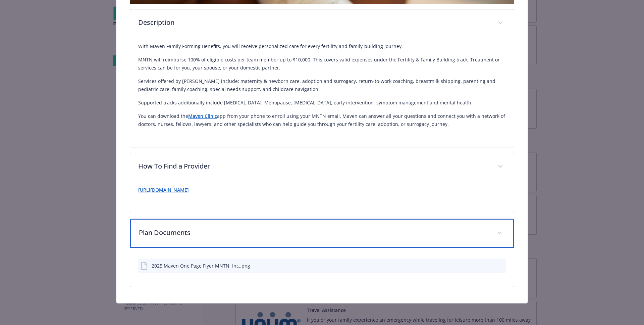 This screenshot has height=325, width=644. Describe the element at coordinates (322, 46) in the screenshot. I see `p: With Maven Family Forming Benefits, you will receive personalized care for every fertility and fa...` at that location.